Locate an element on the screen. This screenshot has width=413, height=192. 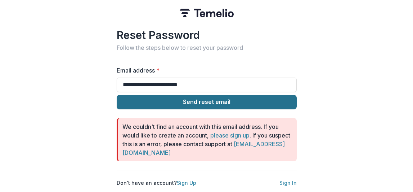
a: Sign In is located at coordinates (288, 182).